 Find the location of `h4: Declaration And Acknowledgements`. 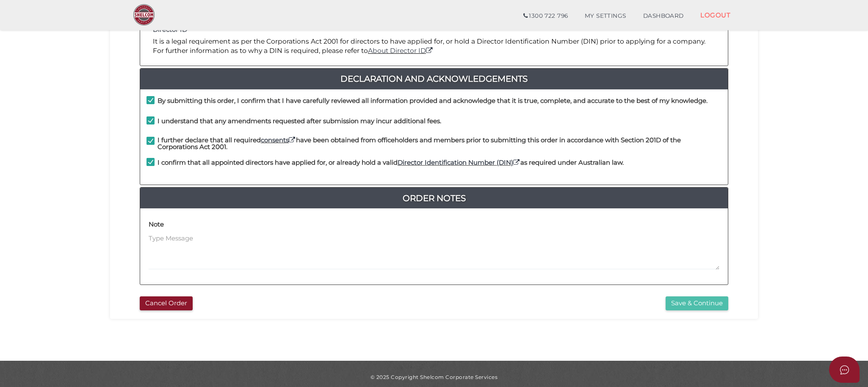

h4: Declaration And Acknowledgements is located at coordinates (434, 79).